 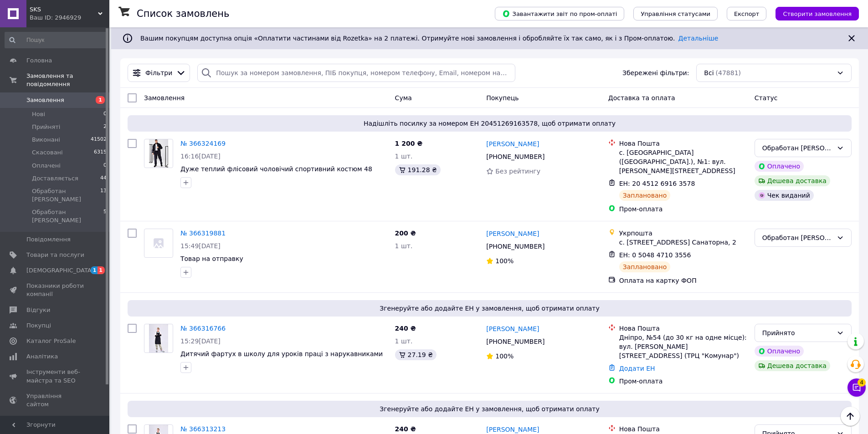 What do you see at coordinates (211, 258) in the screenshot?
I see `a: Товар на отправку` at bounding box center [211, 258].